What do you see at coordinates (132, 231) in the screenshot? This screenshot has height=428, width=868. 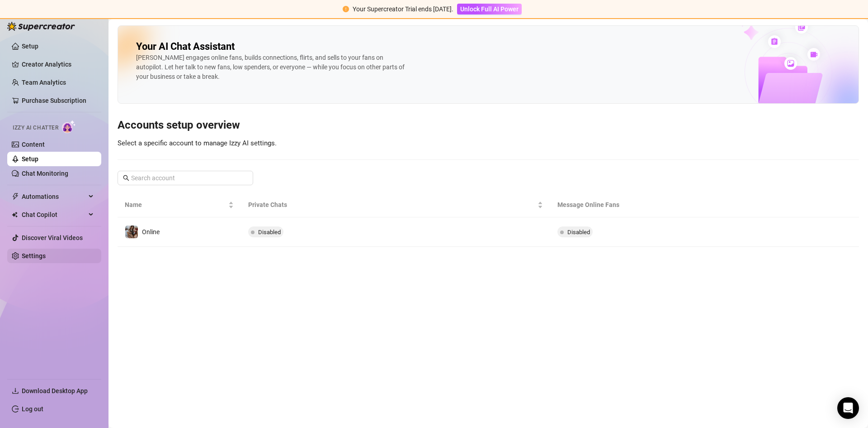 I see `img: Online` at bounding box center [132, 231].